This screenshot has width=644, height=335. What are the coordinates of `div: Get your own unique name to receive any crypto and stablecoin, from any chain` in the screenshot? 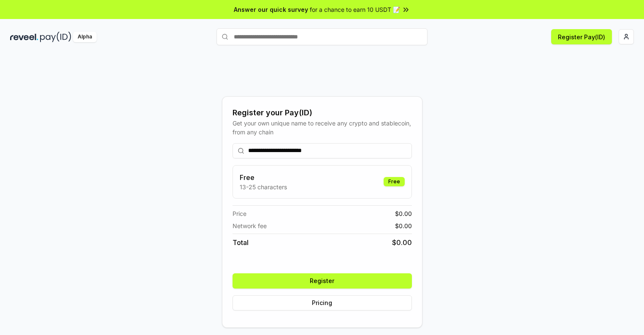 It's located at (322, 127).